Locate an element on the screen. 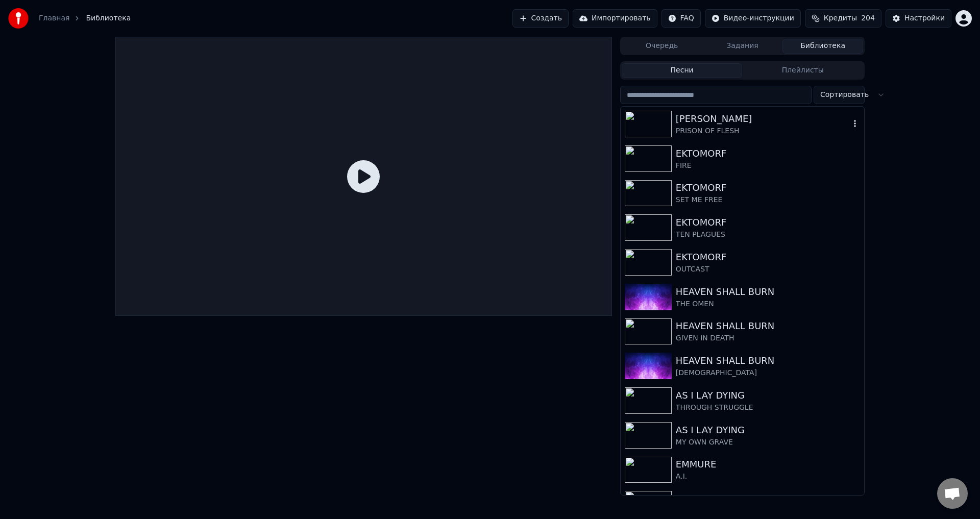 This screenshot has height=519, width=980. div: GIVEN IN DEATH is located at coordinates (768, 338).